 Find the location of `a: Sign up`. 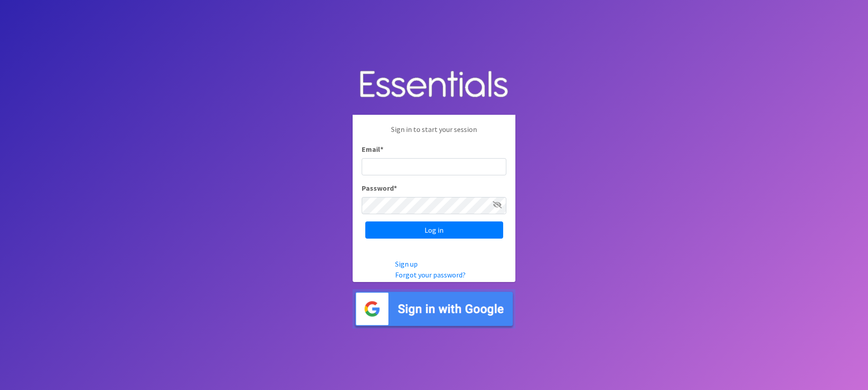

a: Sign up is located at coordinates (406, 264).